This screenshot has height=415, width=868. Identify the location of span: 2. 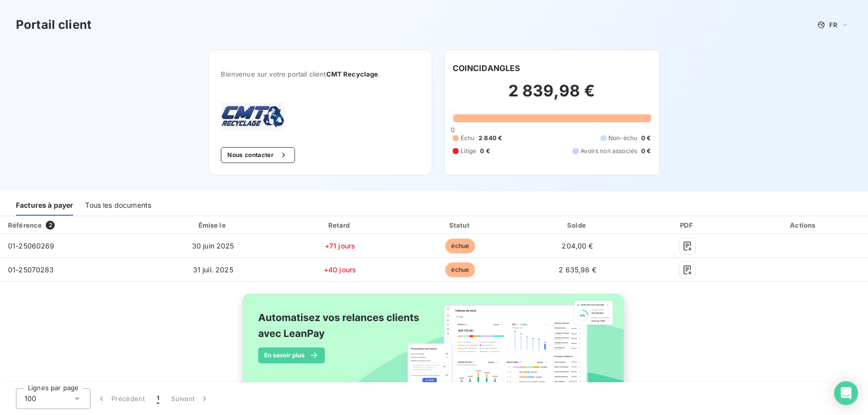
(50, 226).